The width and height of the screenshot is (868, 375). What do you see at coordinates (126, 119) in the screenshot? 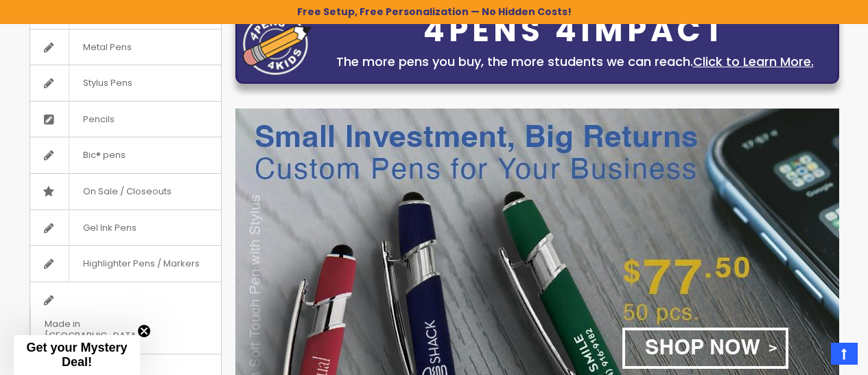
I see `a: Pencils` at bounding box center [126, 119].